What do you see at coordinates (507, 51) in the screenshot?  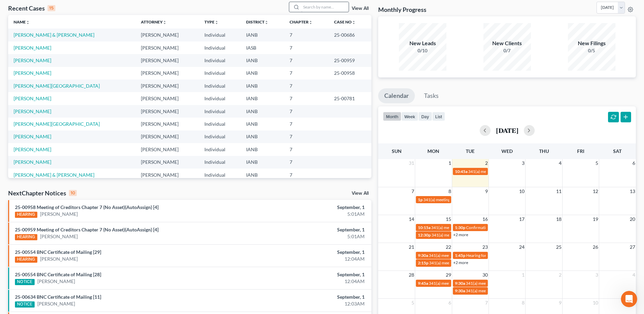 I see `div: 0/7` at bounding box center [507, 51].